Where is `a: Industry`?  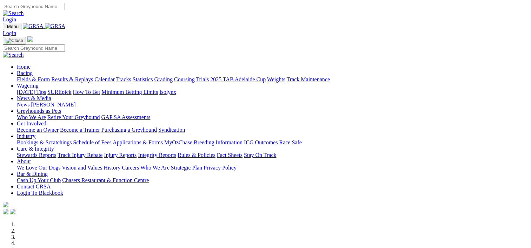
a: Industry is located at coordinates (26, 136).